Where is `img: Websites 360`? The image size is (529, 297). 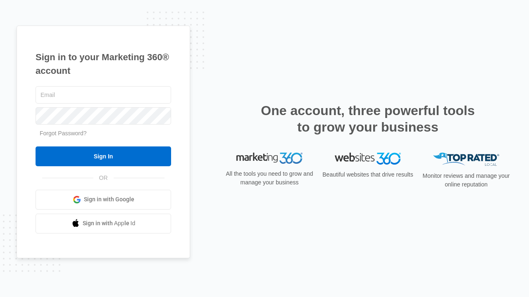
img: Websites 360 is located at coordinates (368, 159).